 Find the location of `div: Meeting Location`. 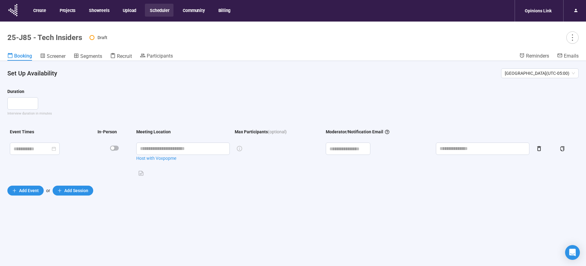

div: Meeting Location is located at coordinates (154, 132).